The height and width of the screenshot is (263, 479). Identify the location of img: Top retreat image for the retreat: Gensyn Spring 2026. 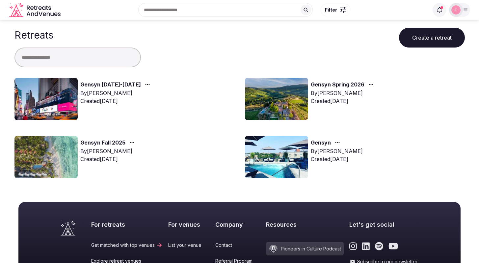
(277, 99).